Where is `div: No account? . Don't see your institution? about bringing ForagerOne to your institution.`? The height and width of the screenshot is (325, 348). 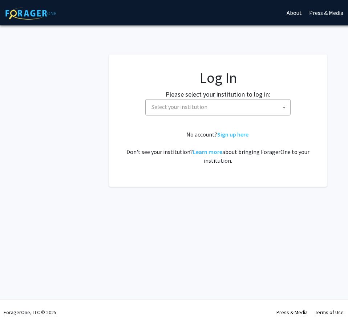 div: No account? . Don't see your institution? about bringing ForagerOne to your institution. is located at coordinates (218, 148).